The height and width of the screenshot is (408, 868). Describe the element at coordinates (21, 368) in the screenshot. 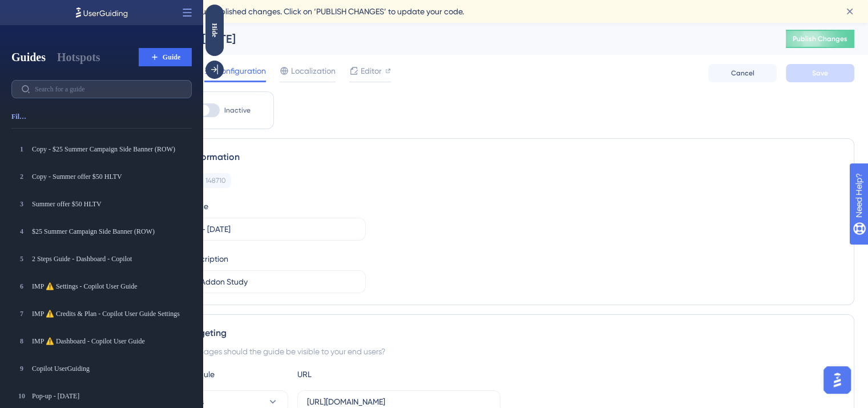

I see `div: 9` at that location.